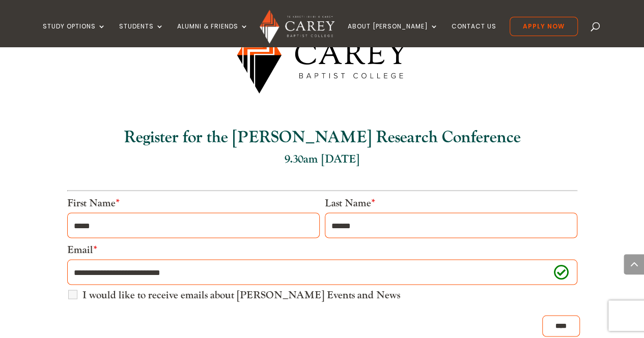 The height and width of the screenshot is (338, 644). I want to click on a: Students, so click(142, 35).